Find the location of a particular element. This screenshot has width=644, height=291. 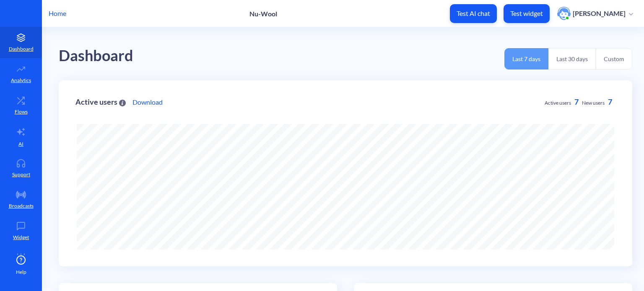

a: Download is located at coordinates (148, 102).